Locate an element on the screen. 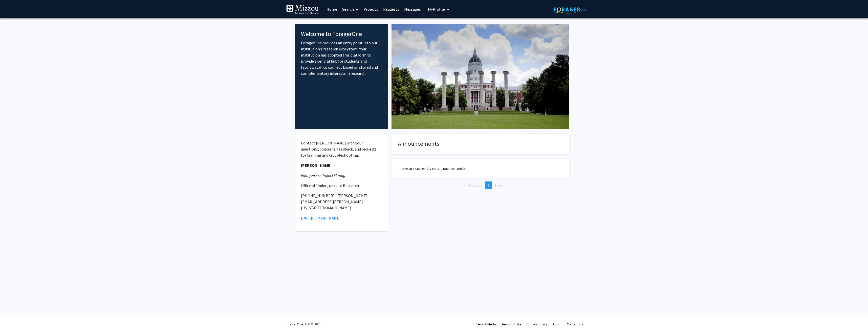 Image resolution: width=868 pixels, height=333 pixels. a: Contact Us is located at coordinates (575, 324).